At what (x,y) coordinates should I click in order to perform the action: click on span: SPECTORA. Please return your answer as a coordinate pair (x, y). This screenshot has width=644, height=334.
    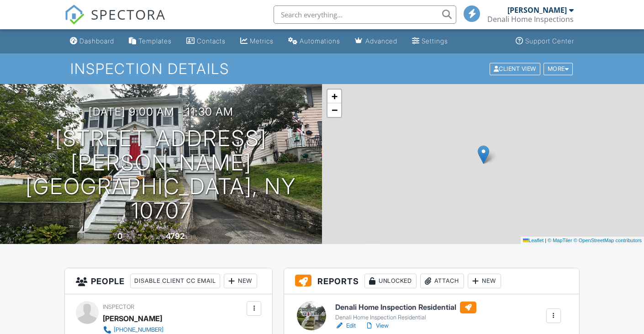
    Looking at the image, I should click on (129, 14).